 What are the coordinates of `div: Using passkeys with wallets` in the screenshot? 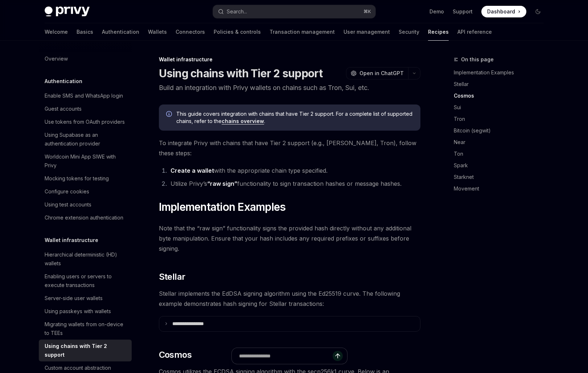 It's located at (78, 312).